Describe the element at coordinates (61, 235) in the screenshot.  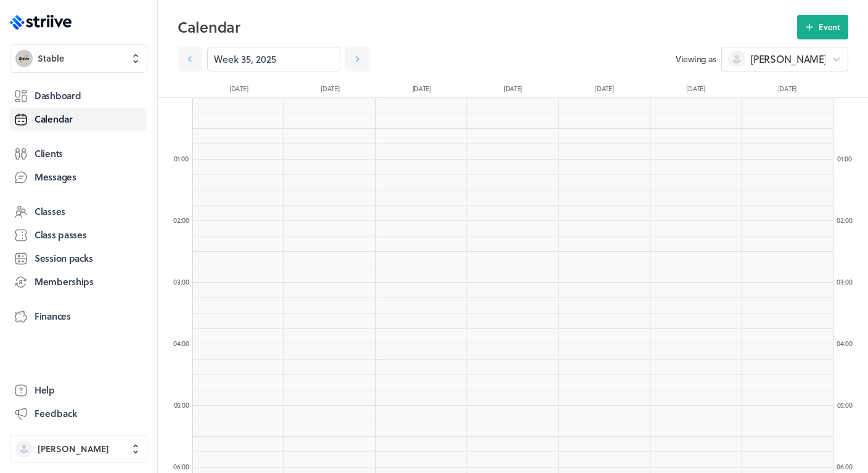
I see `span: Class passes` at that location.